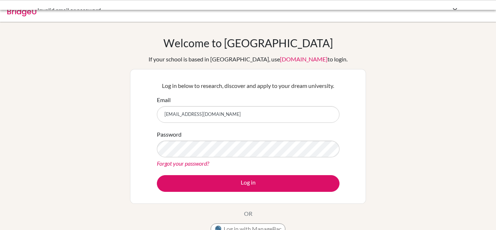  Describe the element at coordinates (169, 134) in the screenshot. I see `label: Password` at that location.